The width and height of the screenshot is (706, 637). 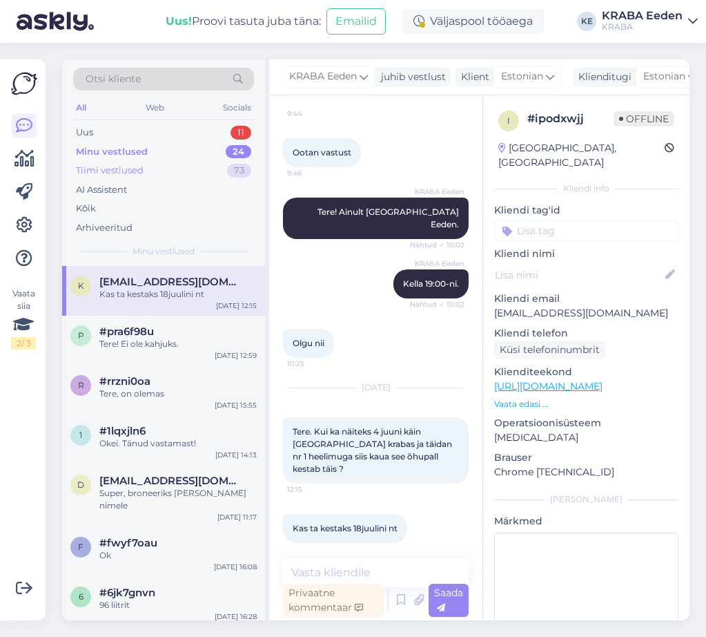 I want to click on div: Socials, so click(x=237, y=108).